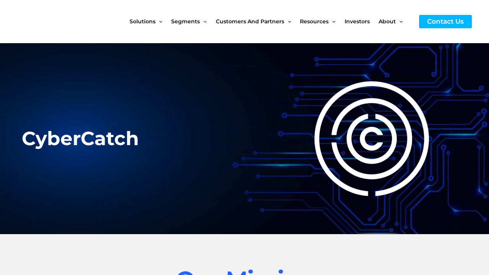  Describe the element at coordinates (361, 21) in the screenshot. I see `a: Investors` at that location.